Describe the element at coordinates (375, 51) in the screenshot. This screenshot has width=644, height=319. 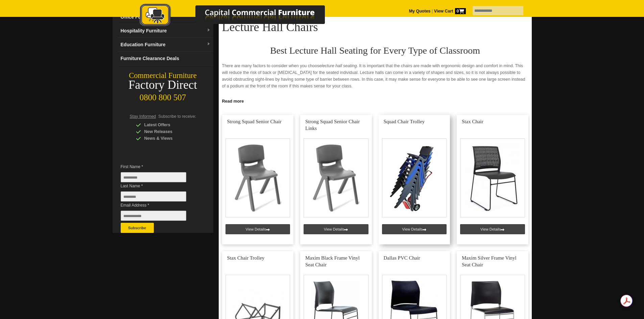
I see `h2: Best Lecture Hall Seating for Every Type of Classroom` at that location.